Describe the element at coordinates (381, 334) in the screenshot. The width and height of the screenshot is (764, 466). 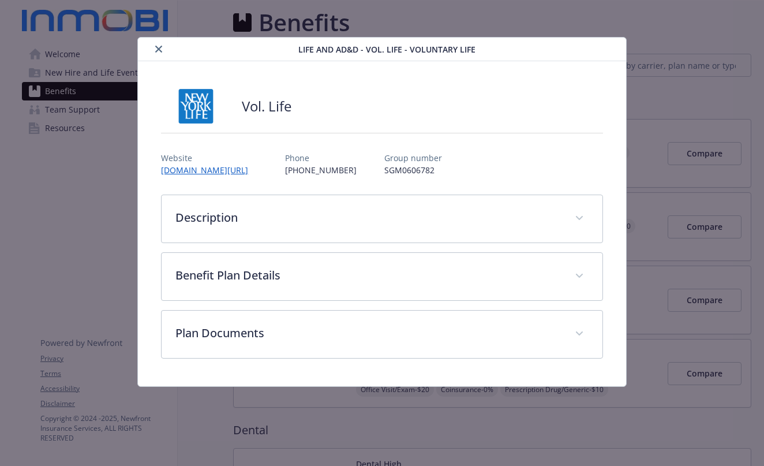
I see `div: Plan Documents` at that location.